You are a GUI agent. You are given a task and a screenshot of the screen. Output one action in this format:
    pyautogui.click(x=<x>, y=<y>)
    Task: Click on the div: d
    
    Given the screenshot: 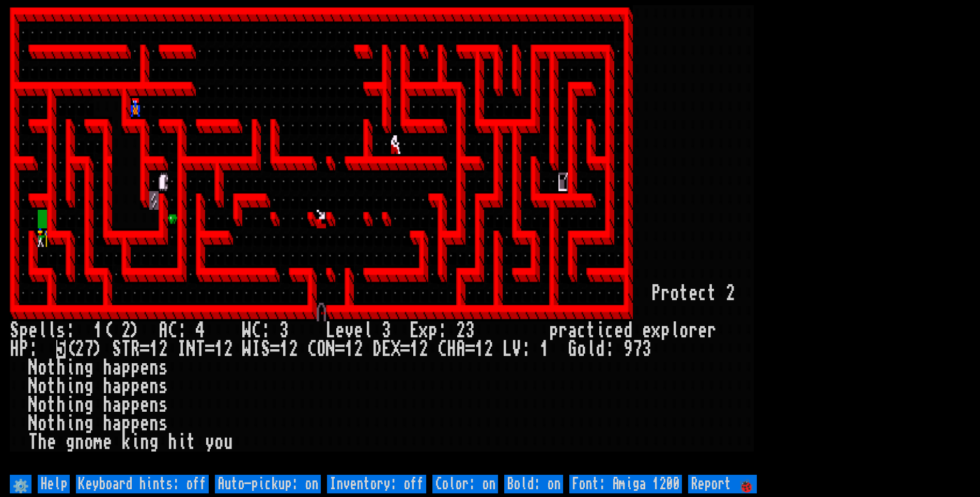 What is the action you would take?
    pyautogui.click(x=600, y=349)
    